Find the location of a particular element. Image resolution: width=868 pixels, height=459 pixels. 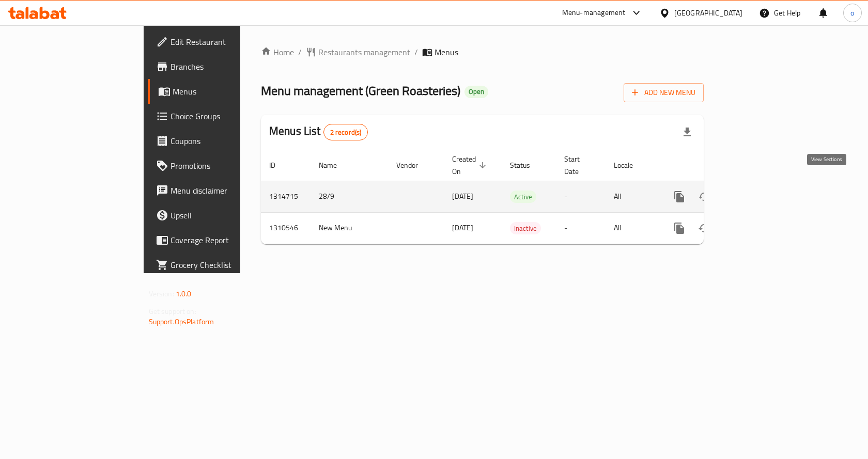

td: 28/9 is located at coordinates (349, 196).